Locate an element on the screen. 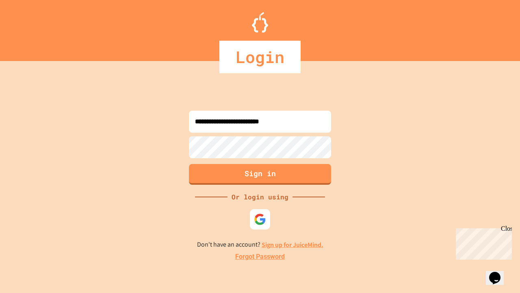 Image resolution: width=520 pixels, height=293 pixels. img: google-icon.svg is located at coordinates (260, 219).